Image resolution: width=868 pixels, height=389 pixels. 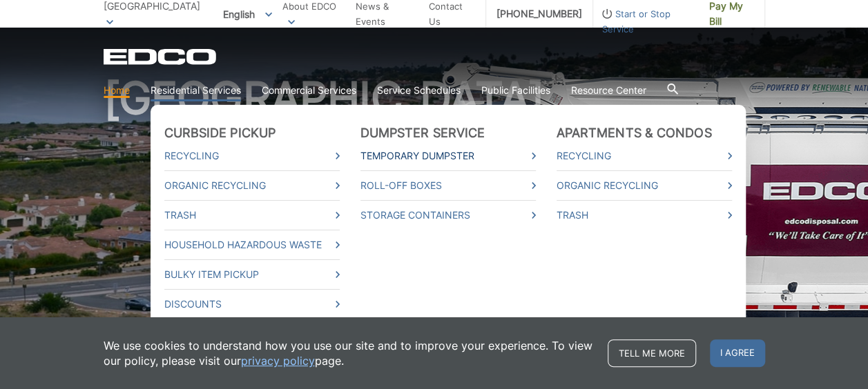 What do you see at coordinates (448, 215) in the screenshot?
I see `a: Storage Containers` at bounding box center [448, 215].